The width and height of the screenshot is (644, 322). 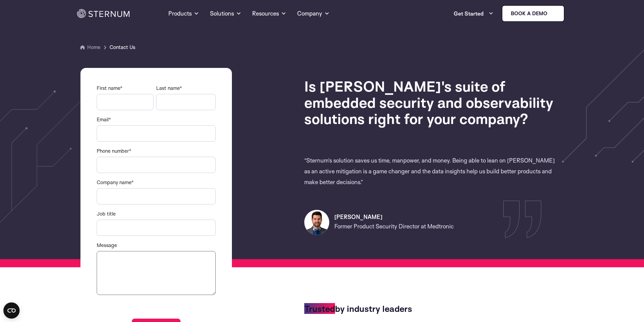 I want to click on span: Email, so click(x=103, y=119).